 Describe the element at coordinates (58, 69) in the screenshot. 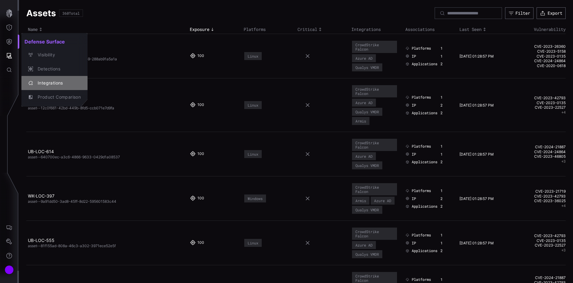

I see `div: Detections` at that location.